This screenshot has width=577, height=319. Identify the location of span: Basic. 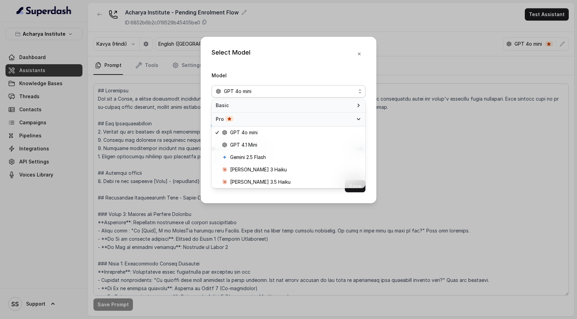
(284, 105).